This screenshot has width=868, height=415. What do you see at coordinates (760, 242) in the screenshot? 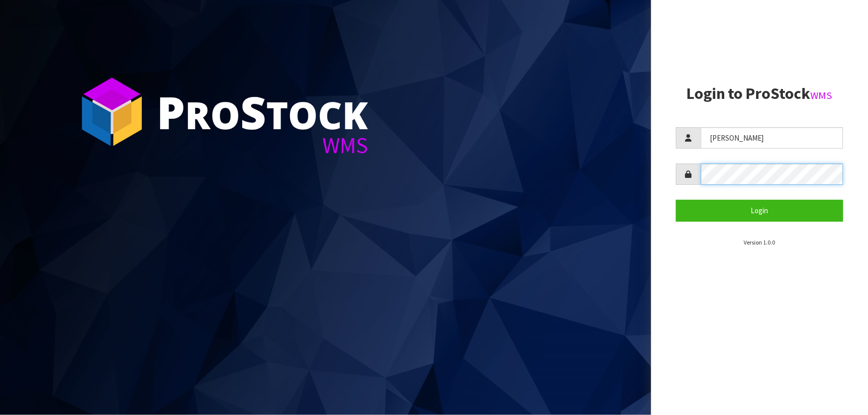
I see `small: Version 1.0.0` at bounding box center [760, 242].